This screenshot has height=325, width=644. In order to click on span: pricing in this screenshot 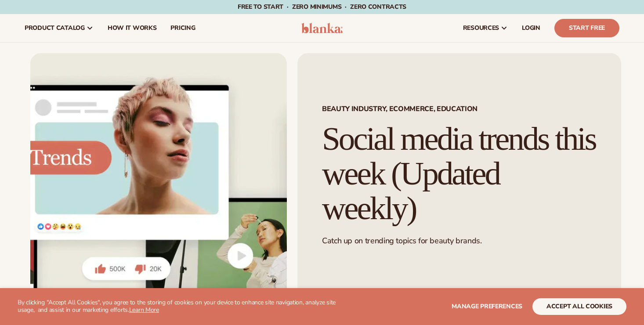, I will do `click(183, 29)`.